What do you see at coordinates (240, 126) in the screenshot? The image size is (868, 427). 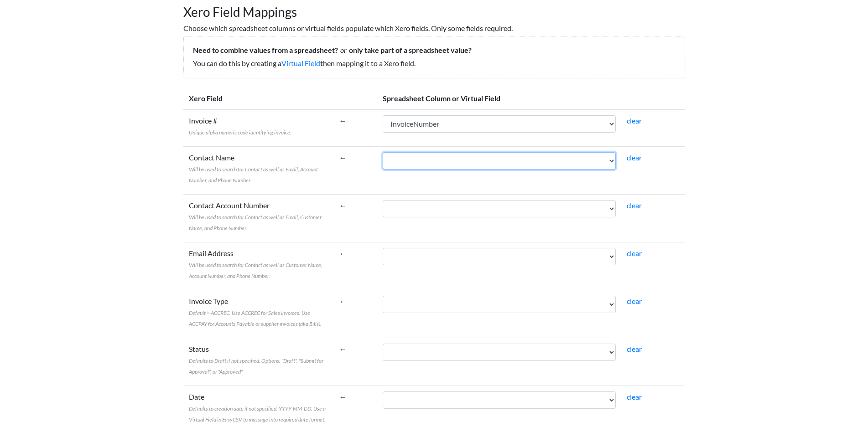 I see `label: Invoice #` at bounding box center [240, 126].